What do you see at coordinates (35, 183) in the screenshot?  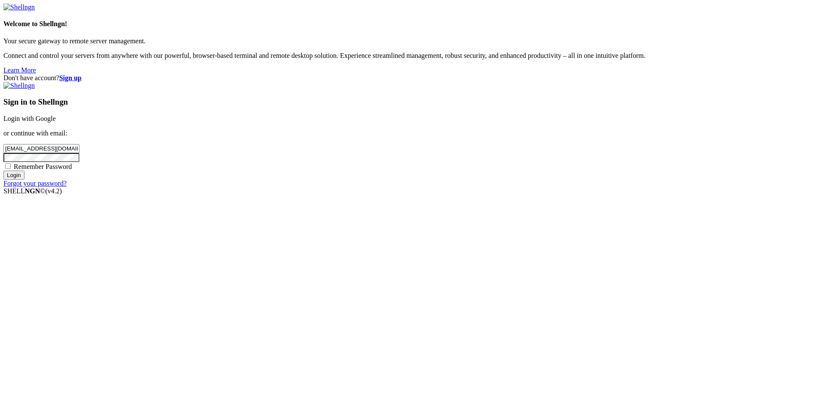 I see `a: Forgot your password?` at bounding box center [35, 183].